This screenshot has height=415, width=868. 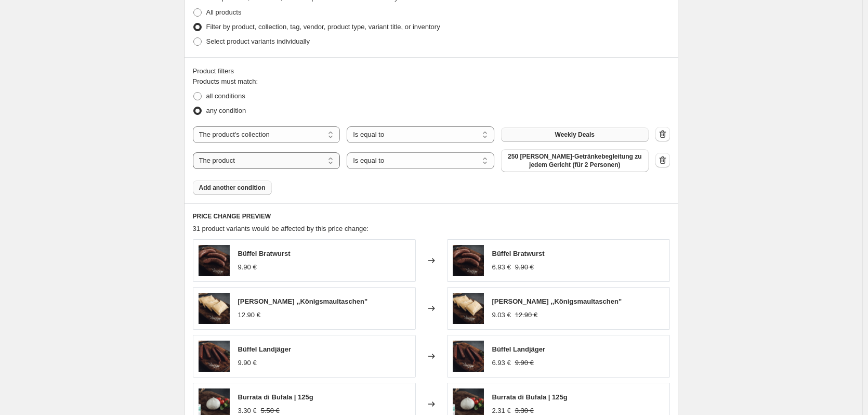 I want to click on span: Products must match:, so click(x=225, y=81).